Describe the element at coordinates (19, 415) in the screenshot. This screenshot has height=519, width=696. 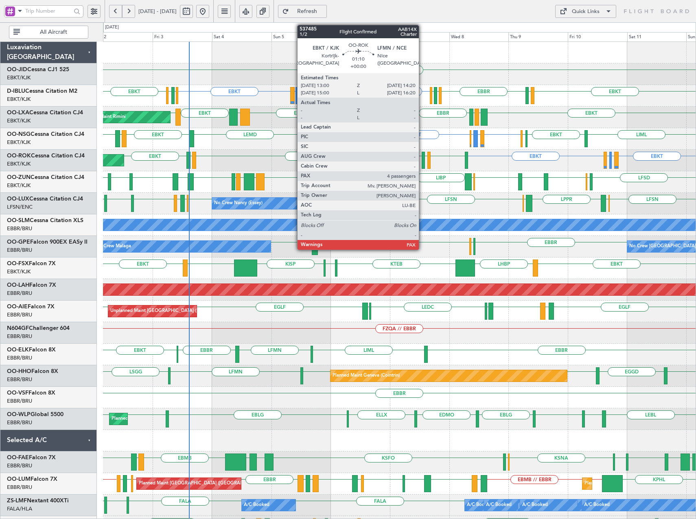
I see `span: OO-WLP` at that location.